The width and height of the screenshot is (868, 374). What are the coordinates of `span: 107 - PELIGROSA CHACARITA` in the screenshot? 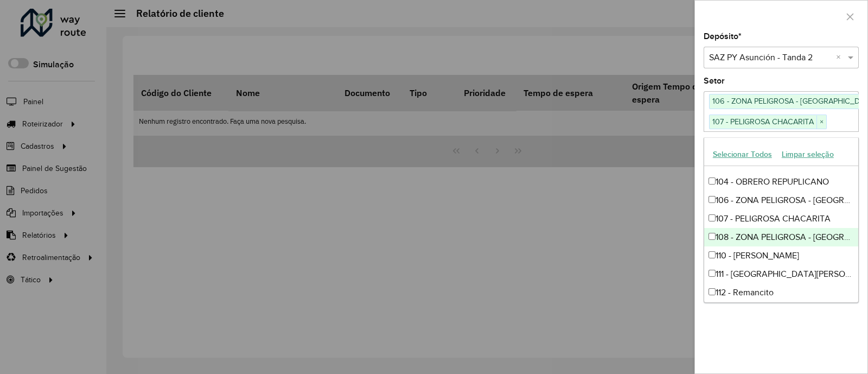 It's located at (763, 121).